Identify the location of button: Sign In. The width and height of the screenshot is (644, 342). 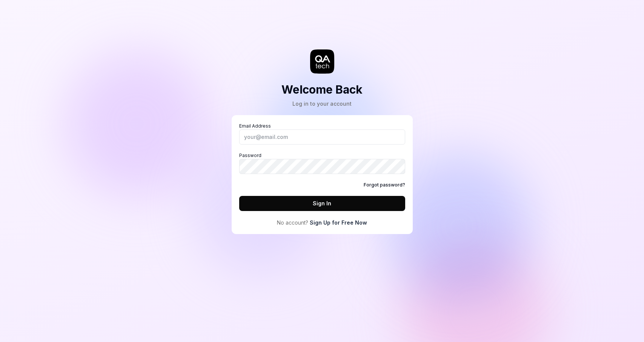
(322, 204).